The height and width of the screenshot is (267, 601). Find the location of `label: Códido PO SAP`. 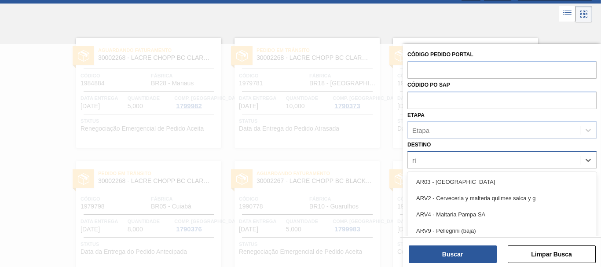

label: Códido PO SAP is located at coordinates (429, 85).